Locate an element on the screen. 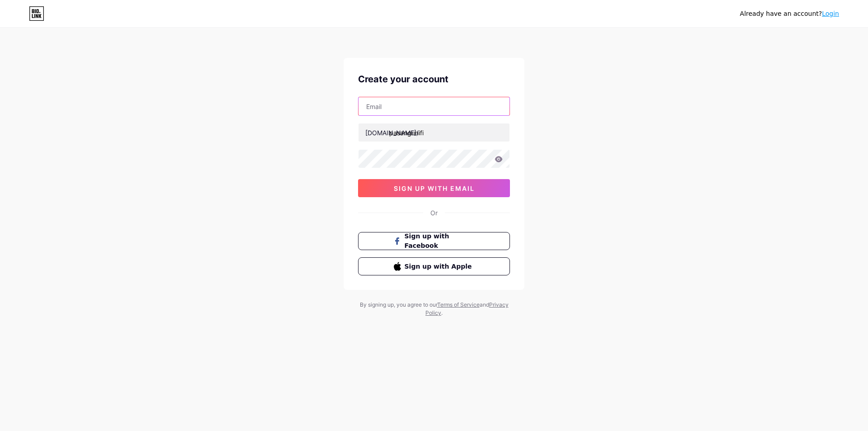 The image size is (868, 431). span: Sign up with Facebook is located at coordinates (440, 241).